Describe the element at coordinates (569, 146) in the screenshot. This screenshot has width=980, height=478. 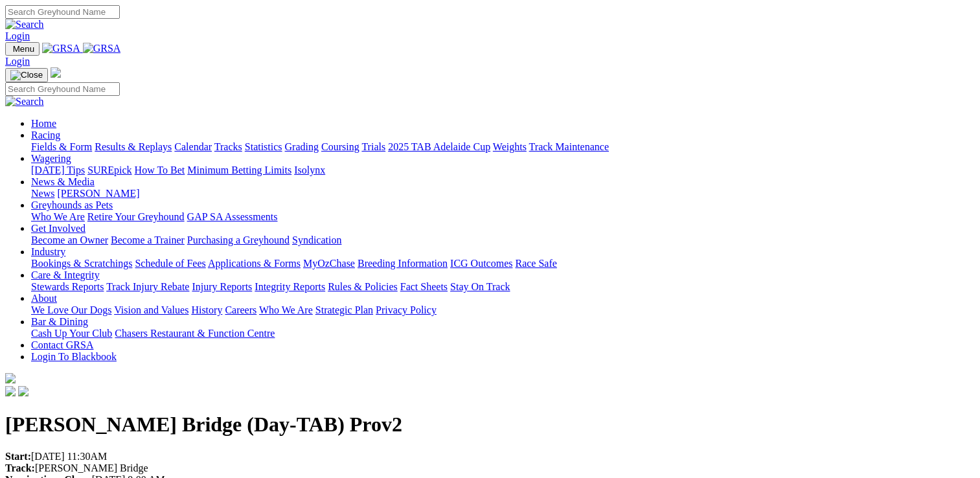
I see `a: Track Maintenance` at that location.